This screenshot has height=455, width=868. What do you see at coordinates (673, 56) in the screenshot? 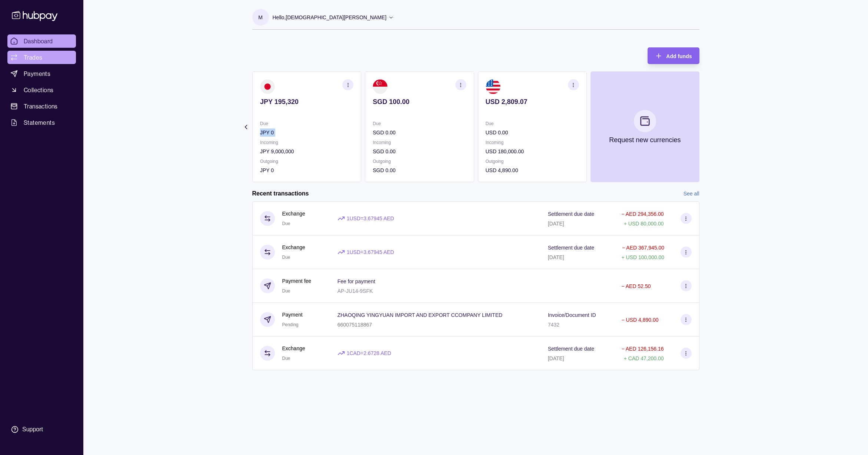
I see `button: Add funds` at bounding box center [673, 56].